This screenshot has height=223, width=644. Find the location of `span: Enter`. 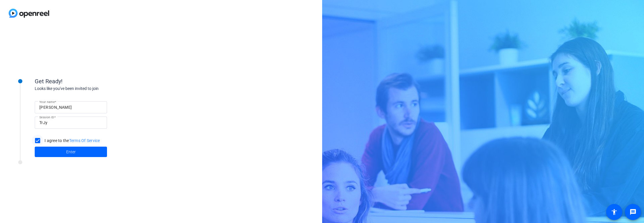

span: Enter is located at coordinates (71, 152).